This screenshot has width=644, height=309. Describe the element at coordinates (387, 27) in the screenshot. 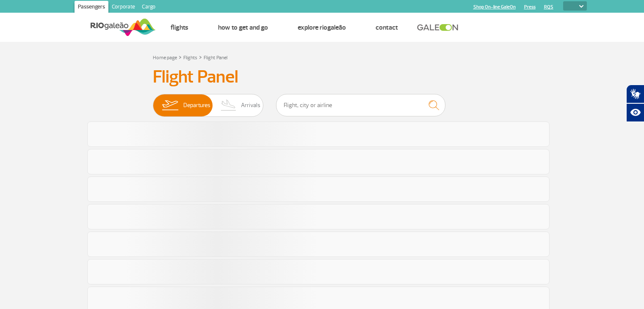

I see `a: Contact` at that location.